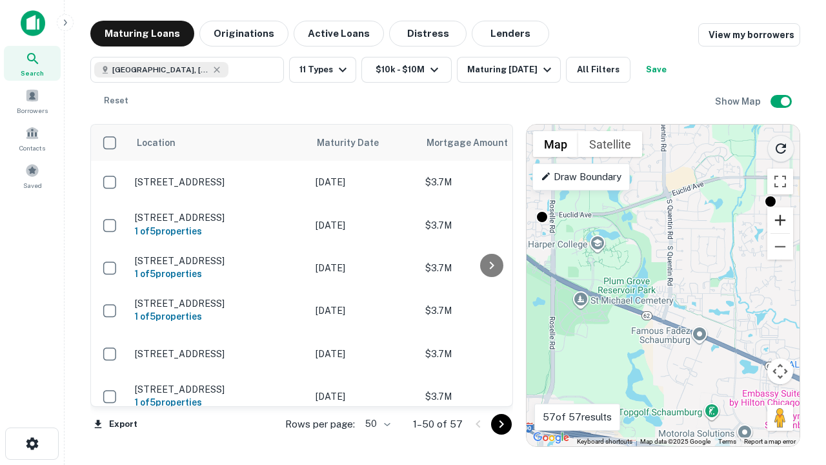  I want to click on h6: Show Map, so click(739, 101).